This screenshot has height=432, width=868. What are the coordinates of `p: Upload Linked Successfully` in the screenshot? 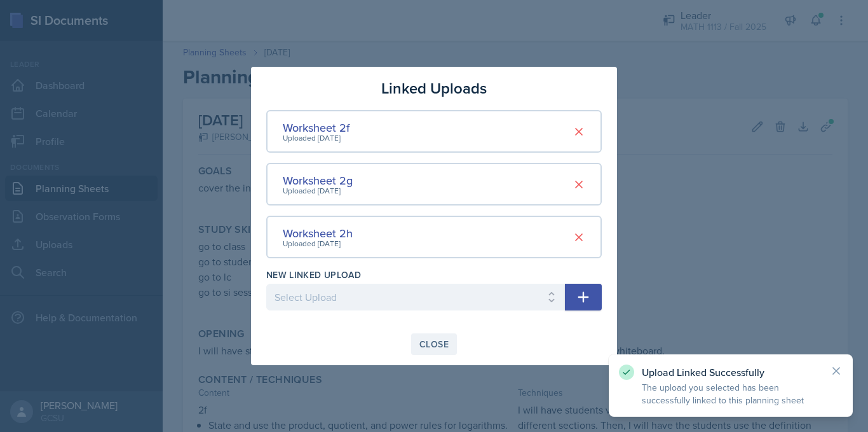 It's located at (731, 372).